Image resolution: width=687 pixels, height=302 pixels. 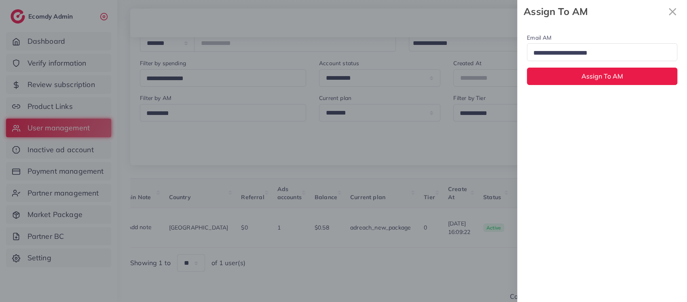 I want to click on input: Search for option, so click(x=598, y=53).